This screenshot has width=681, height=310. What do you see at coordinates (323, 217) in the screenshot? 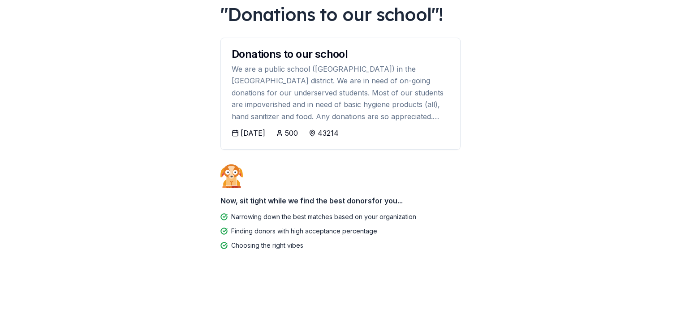
I see `div: Narrowing down the best matches based on your organization` at bounding box center [323, 217].